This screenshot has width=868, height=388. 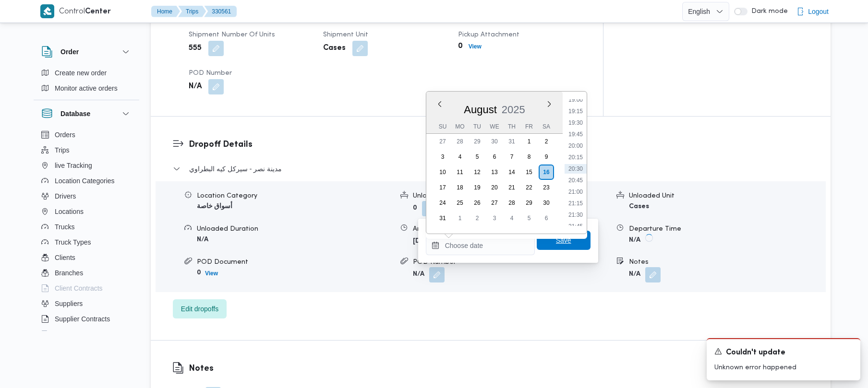 I want to click on span: Location Categories, so click(x=84, y=181).